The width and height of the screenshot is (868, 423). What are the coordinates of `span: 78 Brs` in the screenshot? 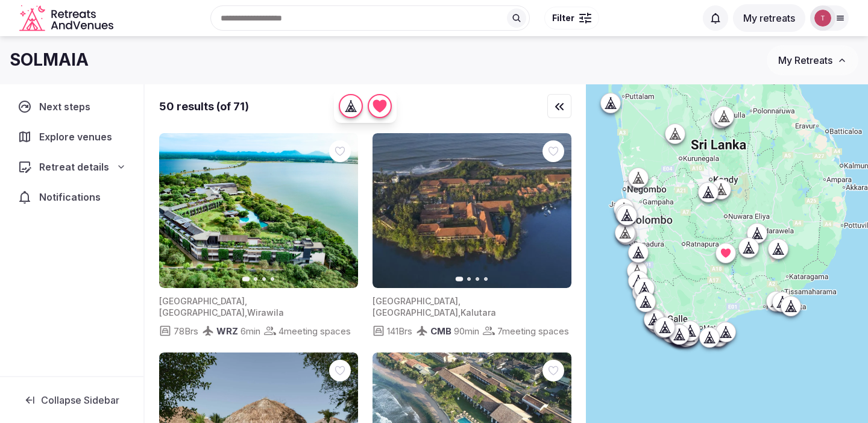 It's located at (186, 331).